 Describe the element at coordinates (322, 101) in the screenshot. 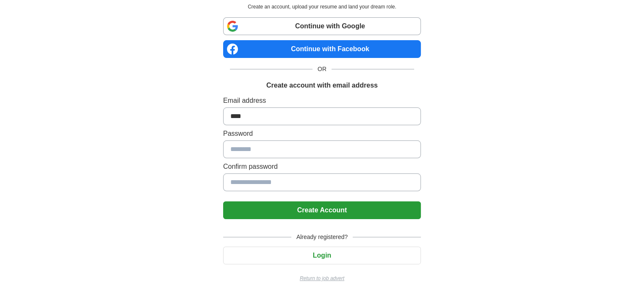

I see `label: Email address` at that location.